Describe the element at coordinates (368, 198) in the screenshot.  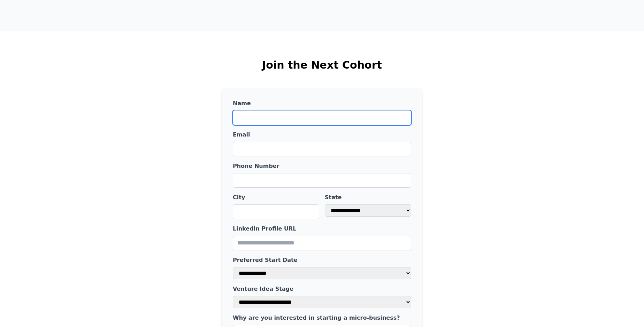
I see `label: State` at that location.